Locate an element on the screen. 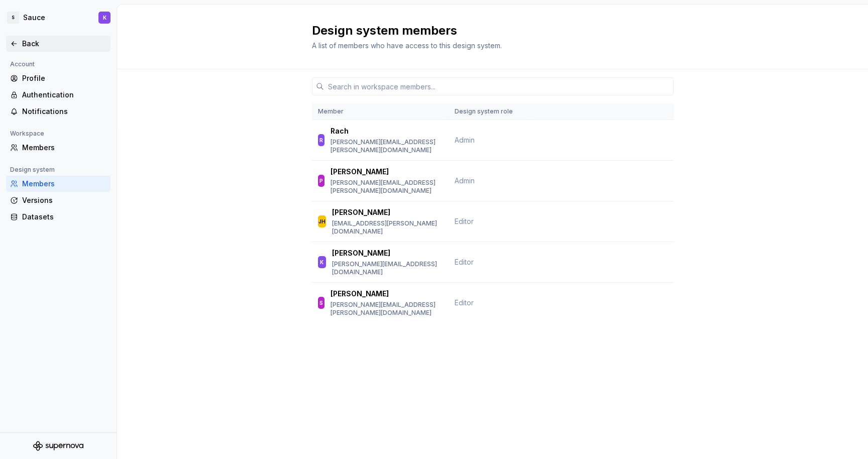 This screenshot has height=459, width=868. div: Datasets is located at coordinates (64, 217).